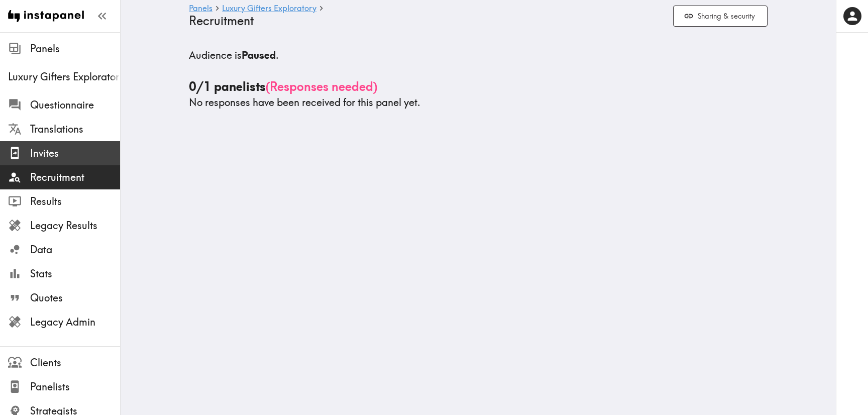 Image resolution: width=868 pixels, height=415 pixels. Describe the element at coordinates (75, 298) in the screenshot. I see `span: Quotes` at that location.